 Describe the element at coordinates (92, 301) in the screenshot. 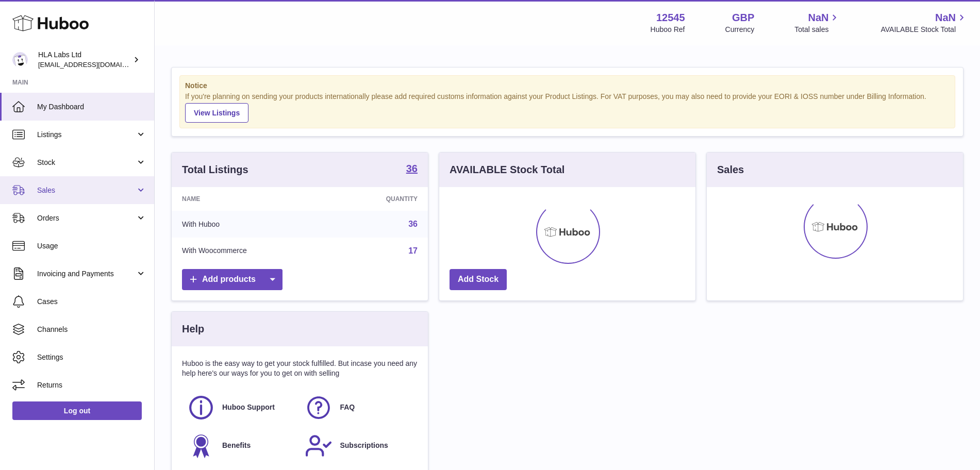

I see `span: Cases` at that location.